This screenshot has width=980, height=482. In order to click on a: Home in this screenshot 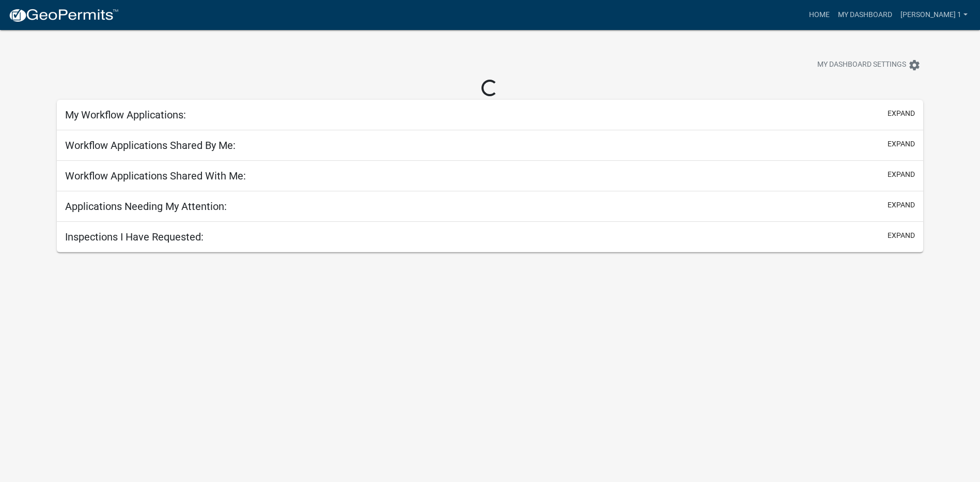, I will do `click(819, 15)`.